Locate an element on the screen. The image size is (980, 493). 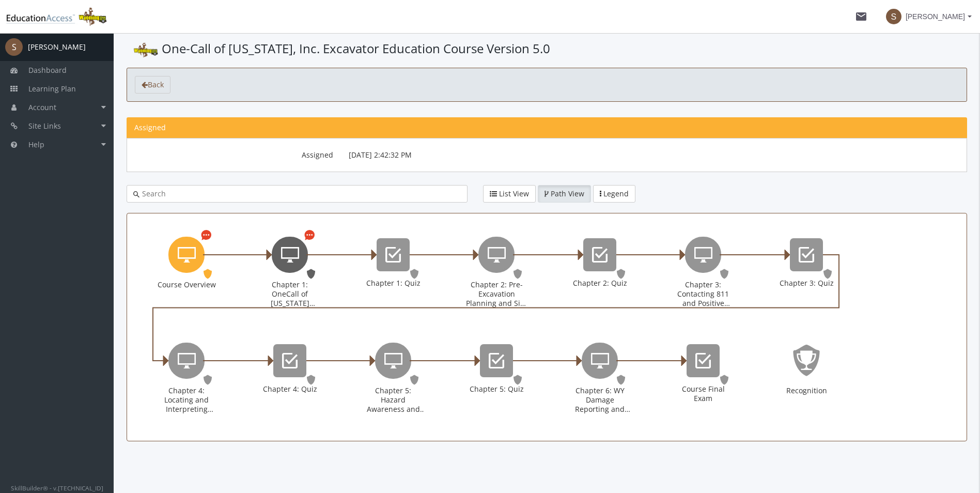
div: Chapter 1: OneCall of Wyoming Introduction is located at coordinates (289, 274).